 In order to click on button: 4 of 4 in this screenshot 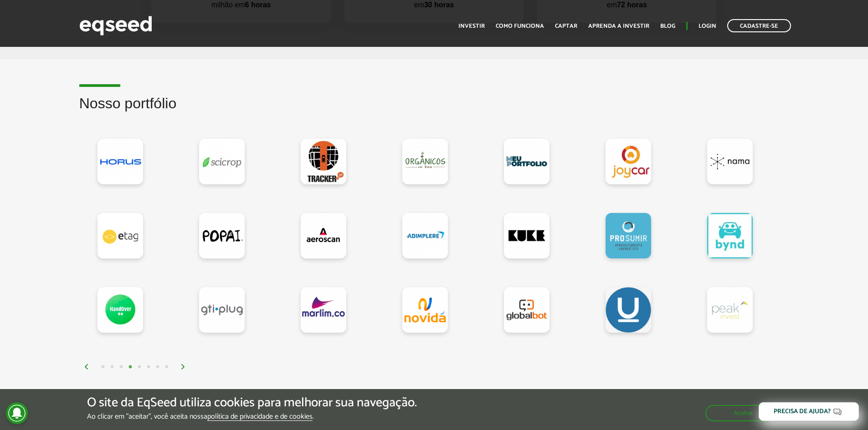, I will do `click(130, 368)`.